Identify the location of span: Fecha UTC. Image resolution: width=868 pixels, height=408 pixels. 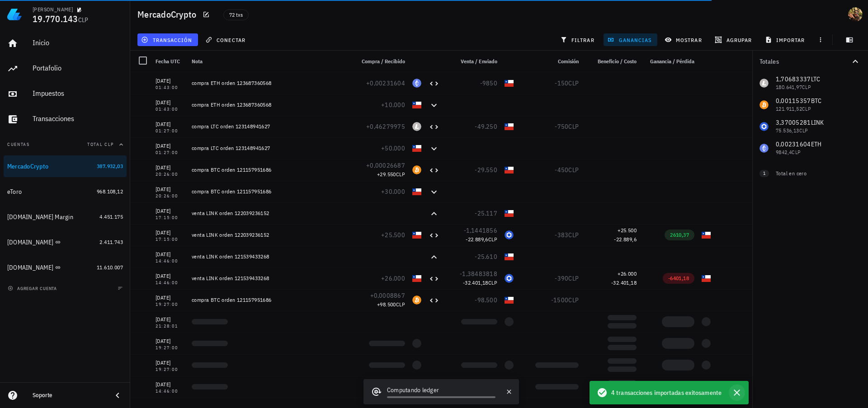
(167, 61).